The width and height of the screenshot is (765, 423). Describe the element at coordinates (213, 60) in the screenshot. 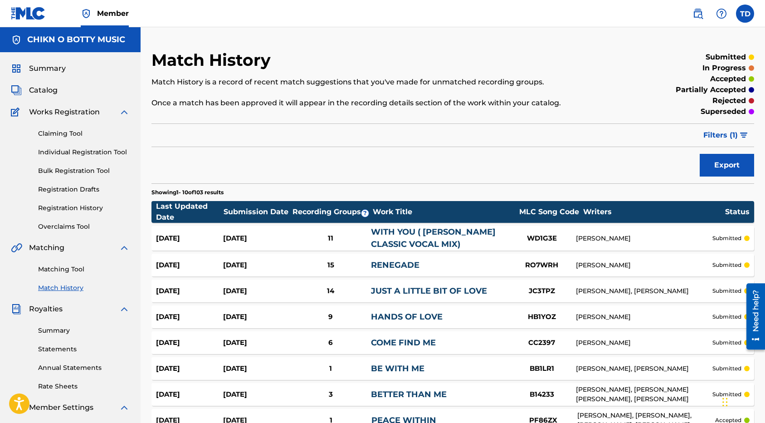

I see `h2: Match History` at that location.